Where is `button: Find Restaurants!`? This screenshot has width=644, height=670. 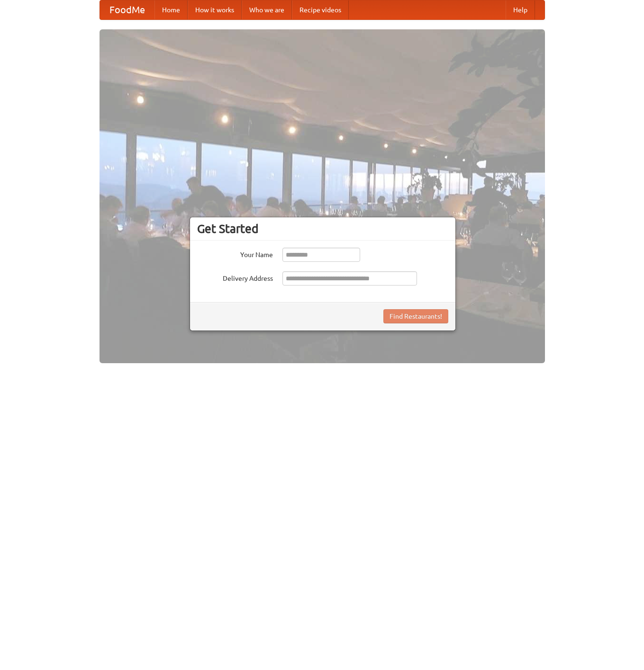
button: Find Restaurants! is located at coordinates (415, 316).